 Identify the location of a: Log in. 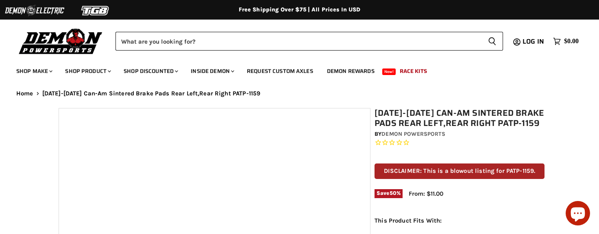
(534, 42).